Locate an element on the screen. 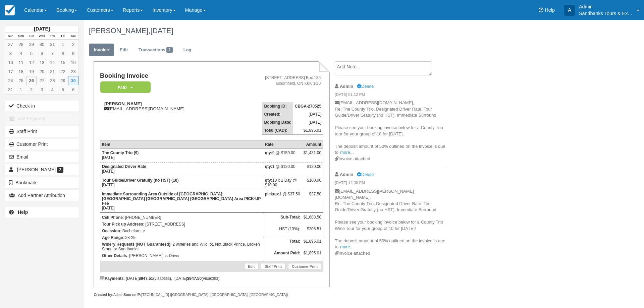  a: 12 is located at coordinates (31, 62).